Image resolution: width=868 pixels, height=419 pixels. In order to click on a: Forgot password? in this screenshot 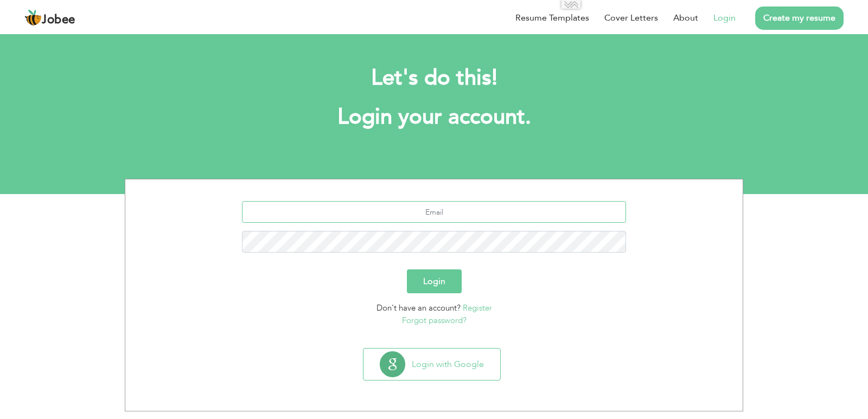, I will do `click(434, 320)`.